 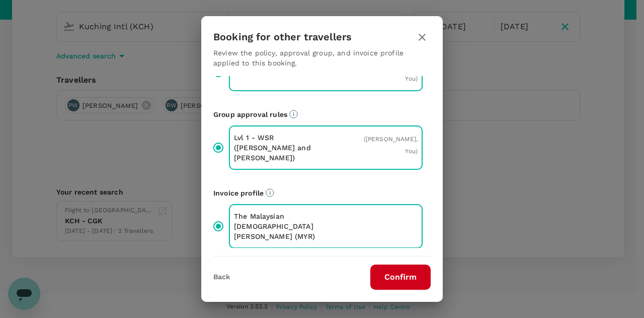 I want to click on p: Review the policy, approval group, and invoice profile applied to this booking., so click(x=322, y=58).